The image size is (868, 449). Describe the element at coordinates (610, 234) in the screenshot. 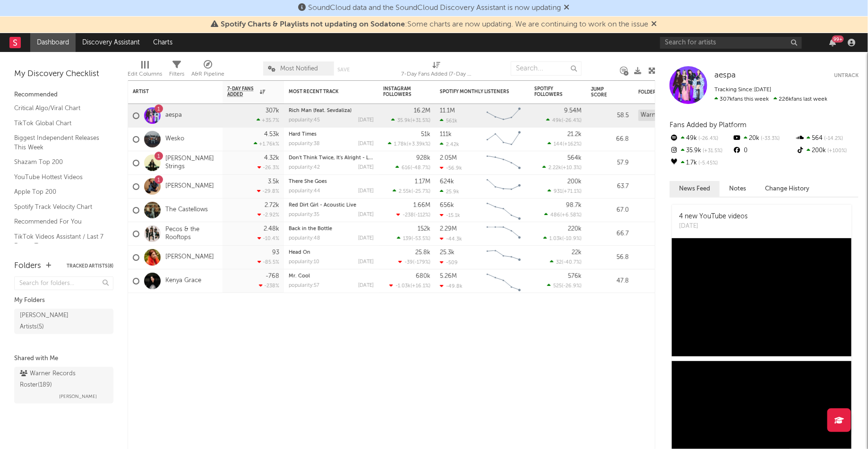

I see `div: 66.7` at that location.